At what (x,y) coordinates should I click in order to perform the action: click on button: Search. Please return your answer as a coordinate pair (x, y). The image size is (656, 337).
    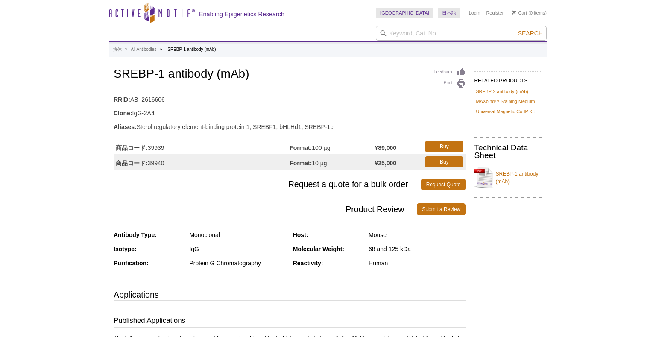
    Looking at the image, I should click on (531, 33).